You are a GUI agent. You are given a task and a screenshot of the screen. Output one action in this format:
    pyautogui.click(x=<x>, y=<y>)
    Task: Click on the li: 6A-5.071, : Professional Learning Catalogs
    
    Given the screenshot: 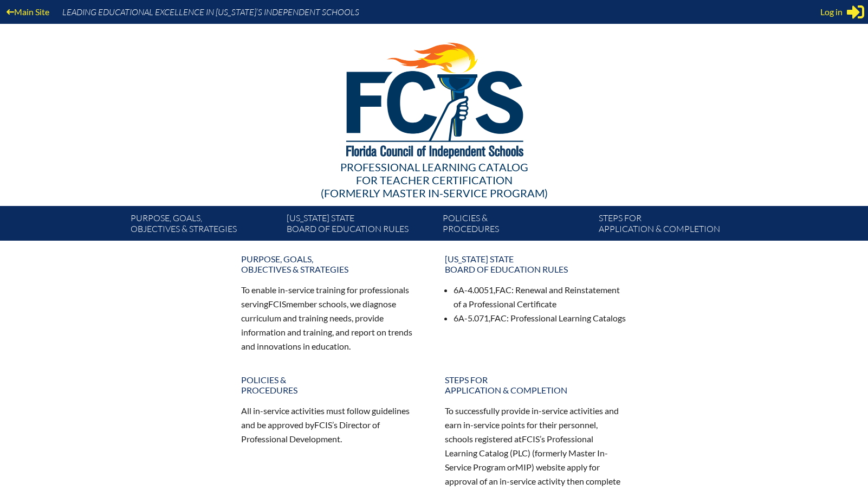 What is the action you would take?
    pyautogui.click(x=540, y=318)
    